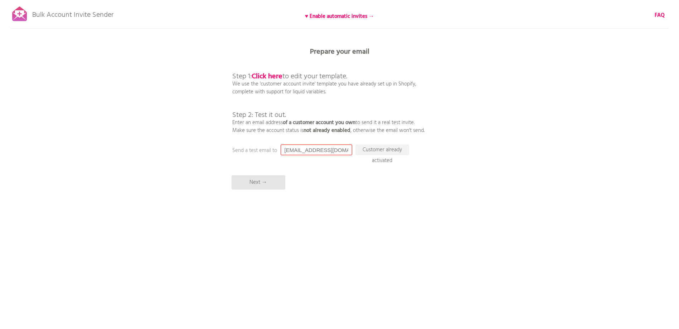 The image size is (679, 329). Describe the element at coordinates (328, 96) in the screenshot. I see `p: We use the 'customer account invite' template you have already set up in Shopify, complete with s...` at that location.